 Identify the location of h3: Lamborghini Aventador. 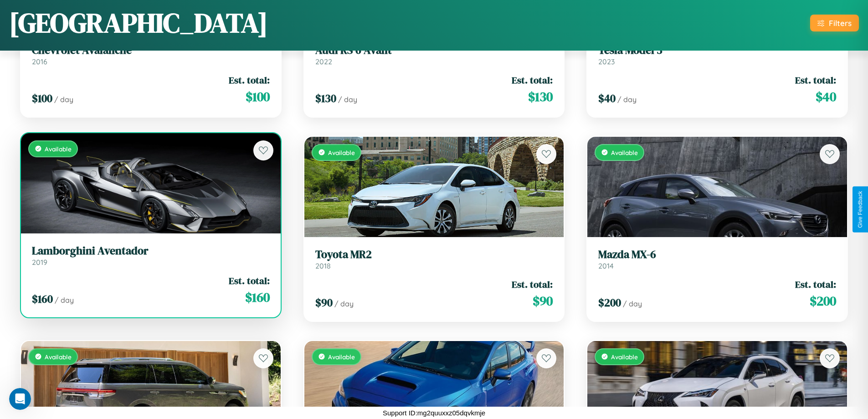
(151, 251).